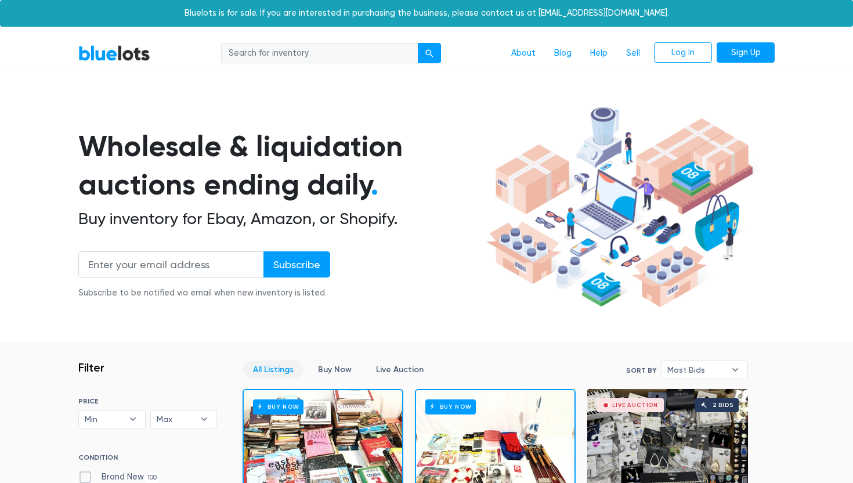 The height and width of the screenshot is (483, 853). I want to click on span: 100, so click(152, 477).